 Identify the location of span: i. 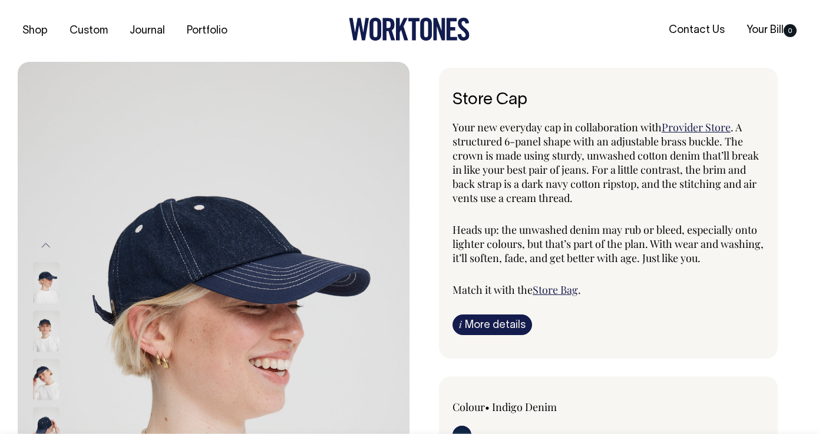
(460, 324).